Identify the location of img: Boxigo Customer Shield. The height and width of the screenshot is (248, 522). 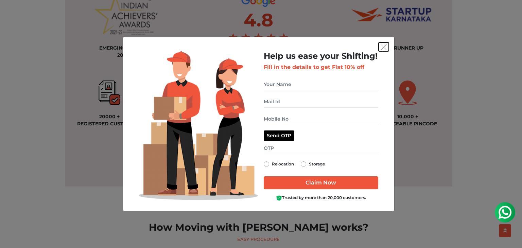
(279, 198).